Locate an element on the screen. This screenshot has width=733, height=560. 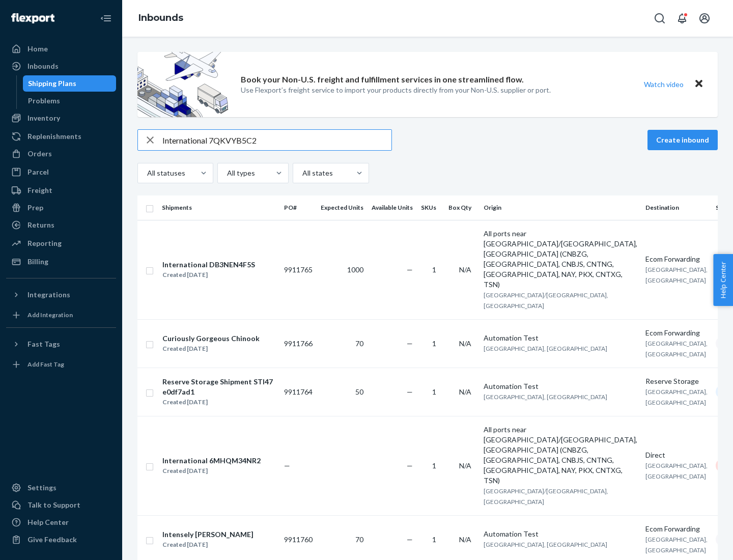
div: International 6MHQM34NR2 is located at coordinates (211, 461).